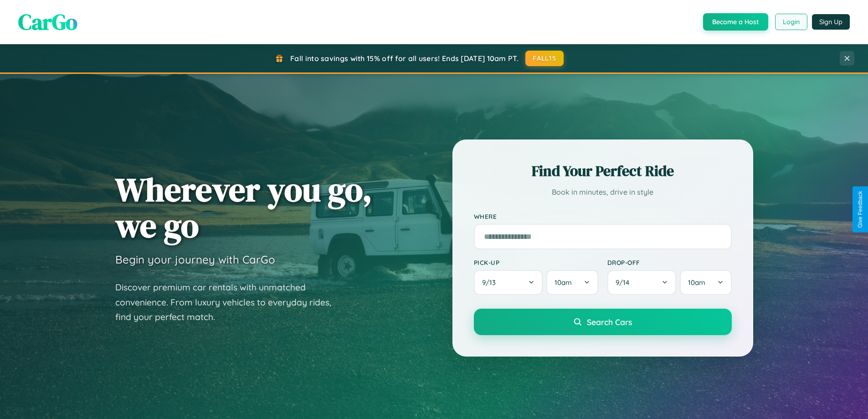 This screenshot has width=868, height=419. Describe the element at coordinates (229, 302) in the screenshot. I see `p: Discover premium car rentals with unmatched convenience. From luxury vehicles to everyday rides, ...` at that location.